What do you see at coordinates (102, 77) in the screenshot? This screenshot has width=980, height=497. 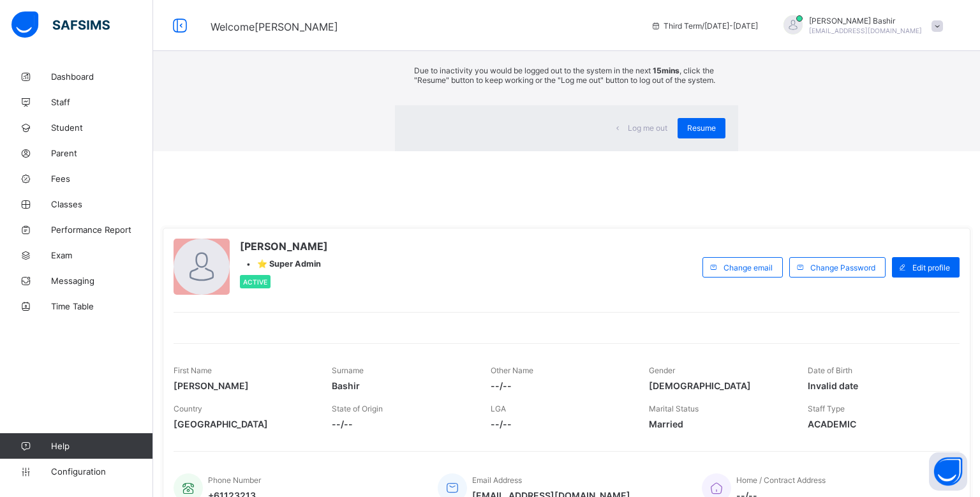 I see `span: Dashboard` at bounding box center [102, 77].